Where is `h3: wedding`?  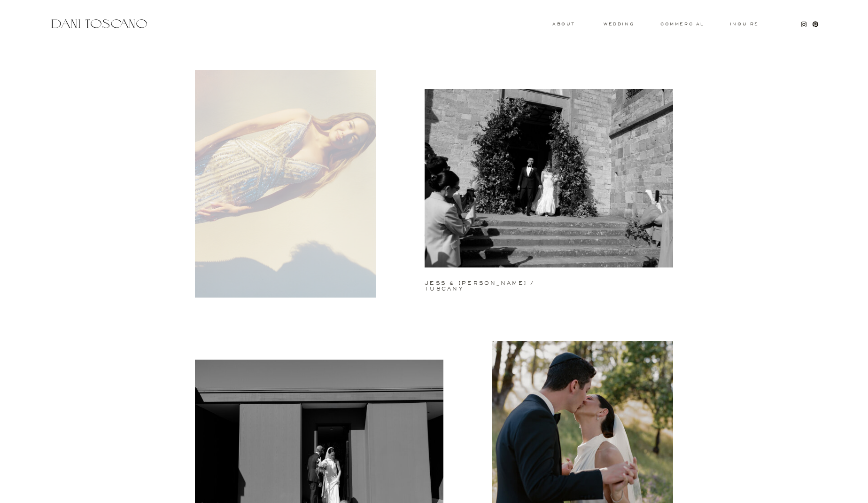 h3: wedding is located at coordinates (619, 24).